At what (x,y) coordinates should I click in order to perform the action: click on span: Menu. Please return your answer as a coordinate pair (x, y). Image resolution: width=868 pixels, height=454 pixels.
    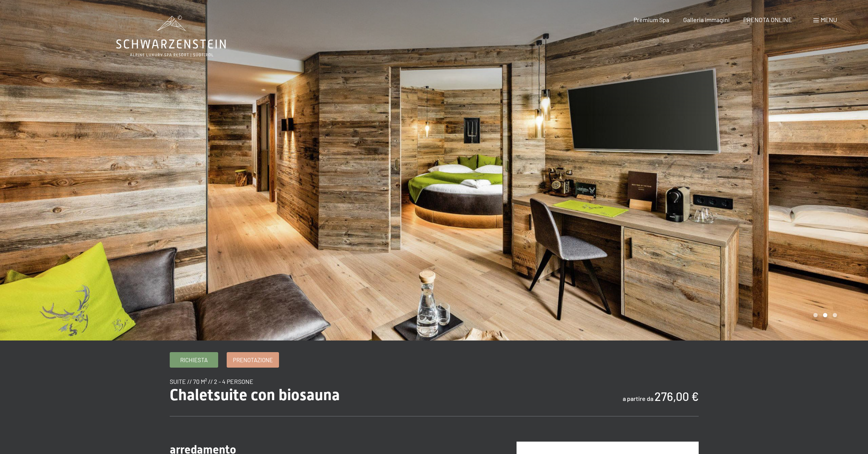
    Looking at the image, I should click on (829, 20).